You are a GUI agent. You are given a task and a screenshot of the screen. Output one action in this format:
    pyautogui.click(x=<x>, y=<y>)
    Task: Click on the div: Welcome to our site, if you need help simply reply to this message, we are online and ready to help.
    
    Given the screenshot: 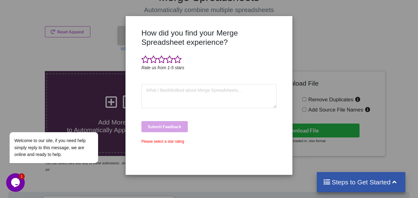 What is the action you would take?
    pyautogui.click(x=56, y=71)
    